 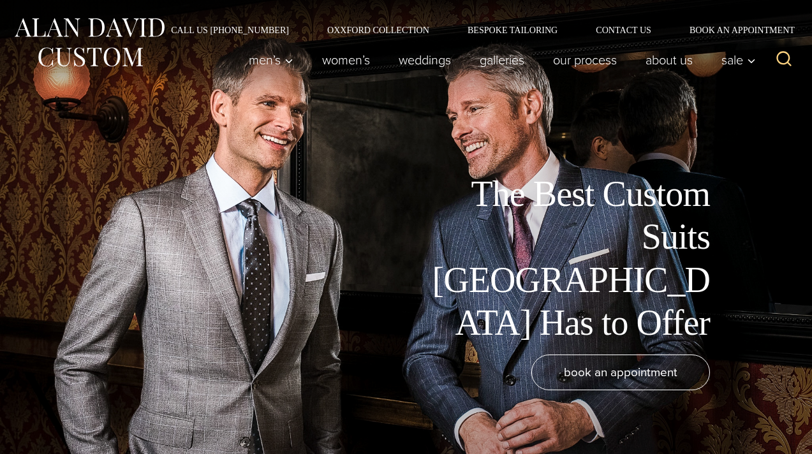 I want to click on img: Alan David Custom, so click(x=89, y=42).